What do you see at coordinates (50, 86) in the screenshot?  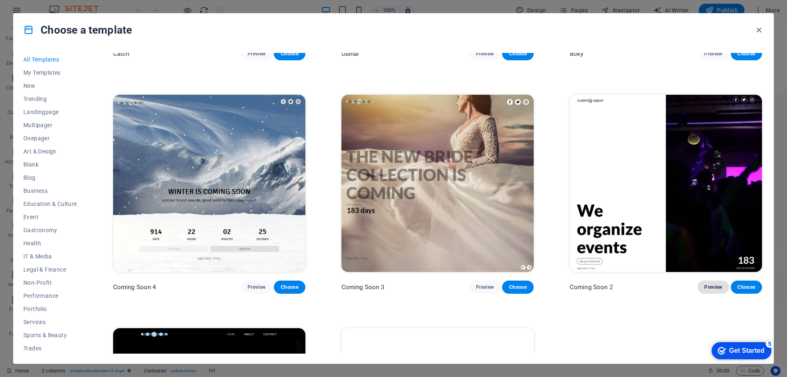 I see `button: New` at bounding box center [50, 86].